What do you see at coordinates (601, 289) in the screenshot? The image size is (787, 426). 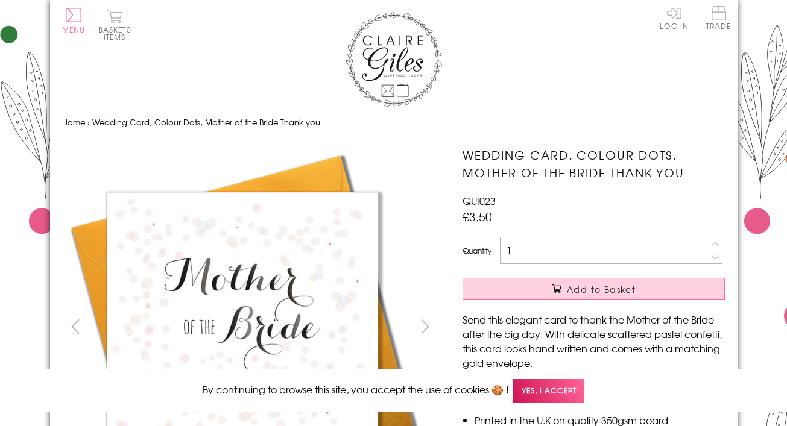 I see `span: Add to Basket` at bounding box center [601, 289].